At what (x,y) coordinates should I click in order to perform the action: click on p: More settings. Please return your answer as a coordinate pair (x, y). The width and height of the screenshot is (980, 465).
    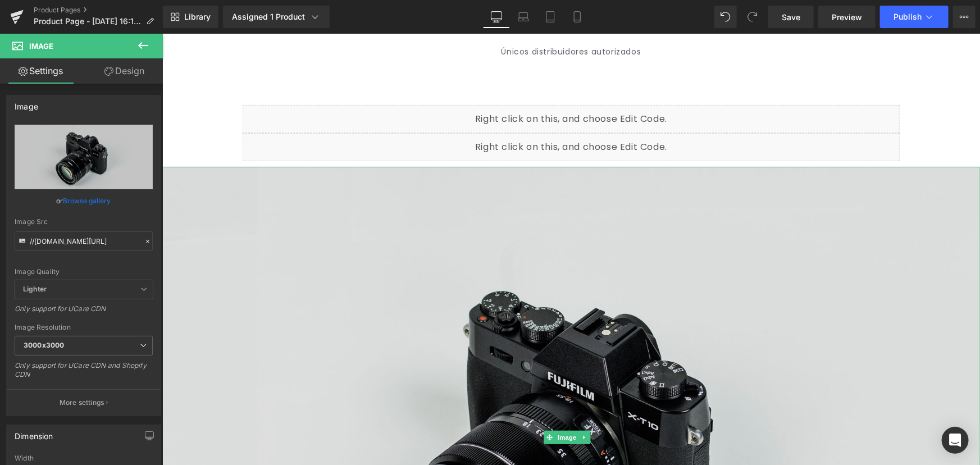
    Looking at the image, I should click on (82, 402).